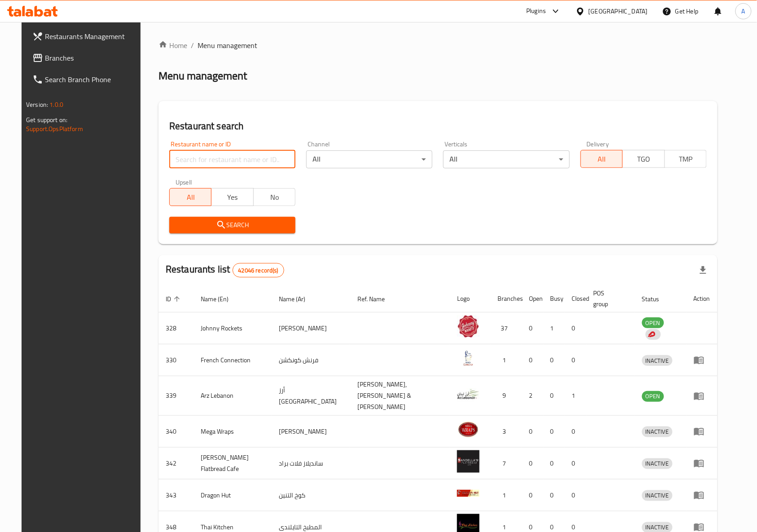 Image resolution: width=757 pixels, height=532 pixels. What do you see at coordinates (232, 225) in the screenshot?
I see `button: Search` at bounding box center [232, 225].